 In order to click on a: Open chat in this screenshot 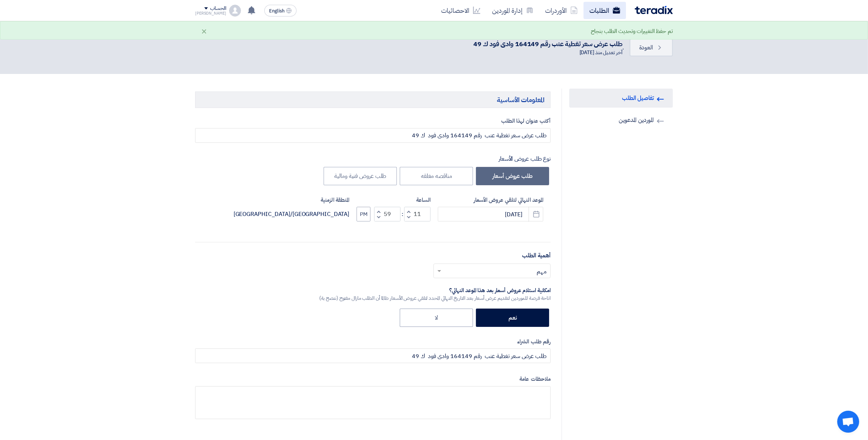, I will do `click(848, 422)`.